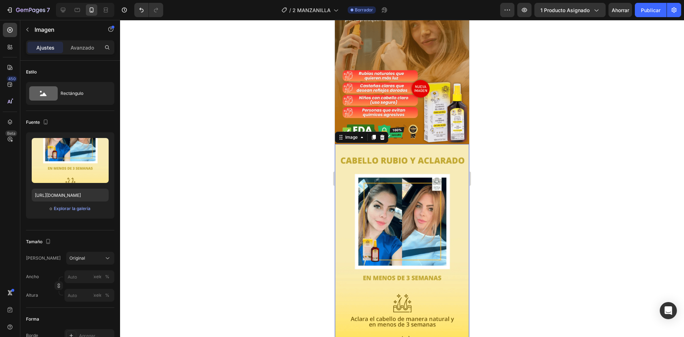 The height and width of the screenshot is (337, 684). Describe the element at coordinates (650, 10) in the screenshot. I see `font: Publicar` at that location.